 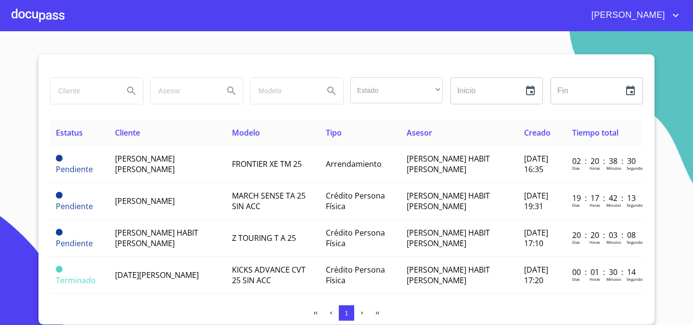 What do you see at coordinates (604, 161) in the screenshot?
I see `p: 02 : 20 : 38 : 30` at bounding box center [604, 161].